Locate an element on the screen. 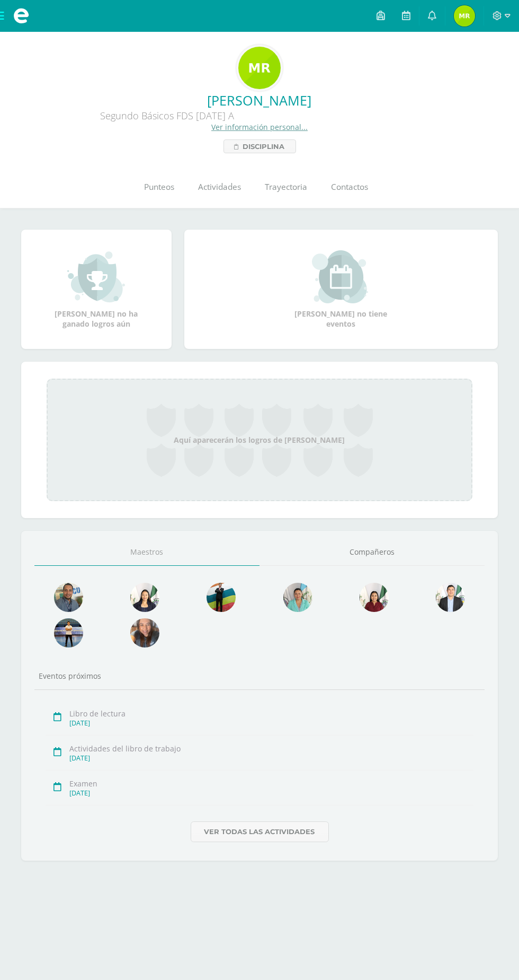 This screenshot has height=980, width=519. img: achievement_small.png is located at coordinates (96, 277).